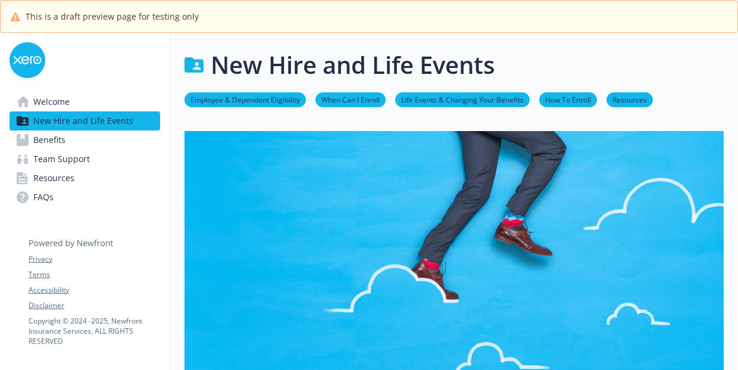 This screenshot has height=370, width=738. Describe the element at coordinates (352, 65) in the screenshot. I see `h1: New Hire and Life Events` at that location.